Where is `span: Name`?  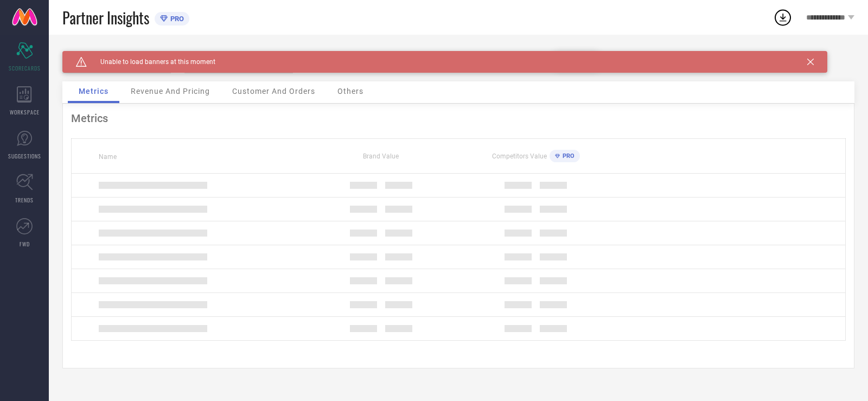
span: Name is located at coordinates (108, 157).